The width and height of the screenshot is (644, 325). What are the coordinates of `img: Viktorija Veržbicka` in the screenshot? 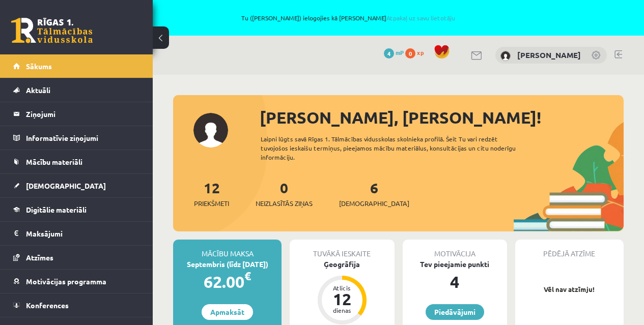 It's located at (505, 56).